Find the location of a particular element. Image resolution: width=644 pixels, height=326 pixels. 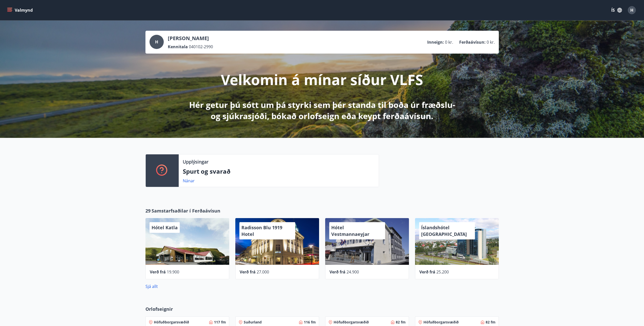

a: Sjá allt is located at coordinates (152, 287).